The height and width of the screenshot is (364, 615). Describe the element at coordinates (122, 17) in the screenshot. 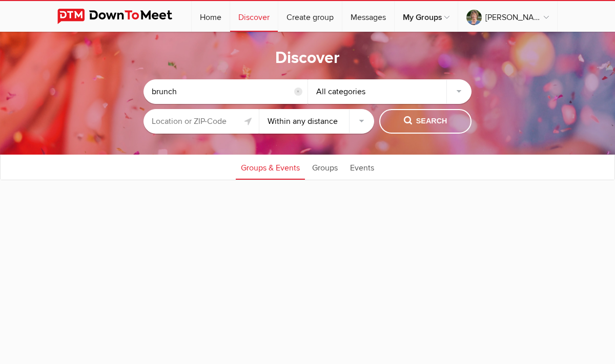

I see `img: DownToMeet` at that location.